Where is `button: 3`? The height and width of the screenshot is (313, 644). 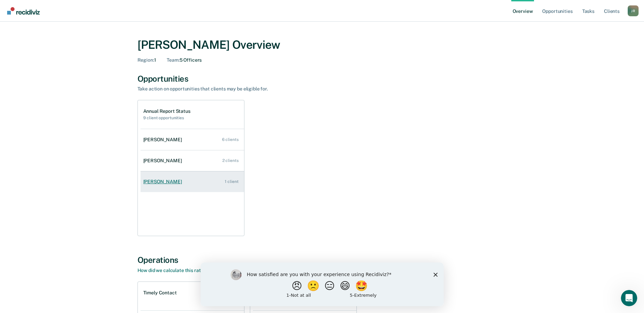 button: 3 is located at coordinates (130, 24).